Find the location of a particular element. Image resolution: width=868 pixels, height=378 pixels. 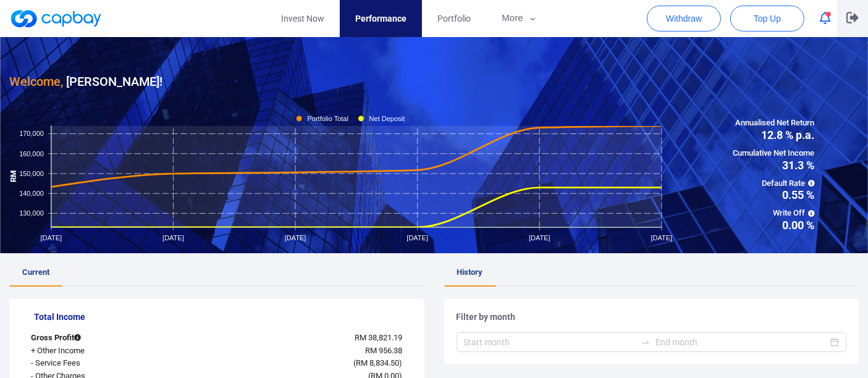

tspan: 140,000 is located at coordinates (32, 194).